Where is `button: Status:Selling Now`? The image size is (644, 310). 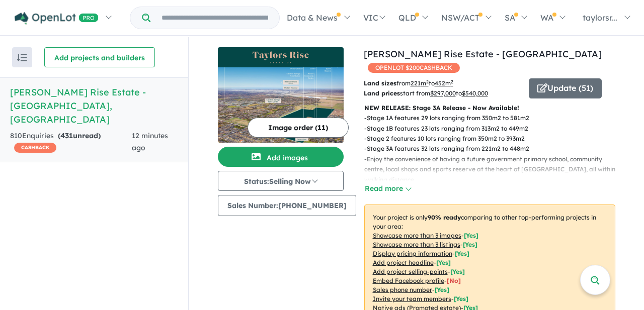 button: Status:Selling Now is located at coordinates (280, 181).